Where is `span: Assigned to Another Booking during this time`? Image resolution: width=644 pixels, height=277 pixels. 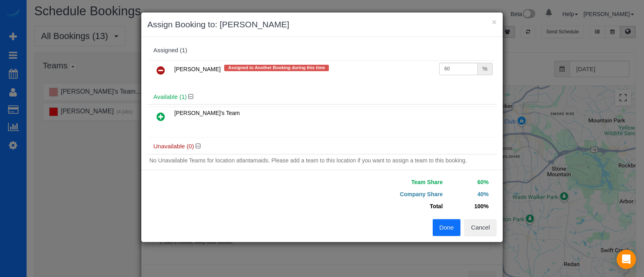 span: Assigned to Another Booking during this time is located at coordinates (277, 68).